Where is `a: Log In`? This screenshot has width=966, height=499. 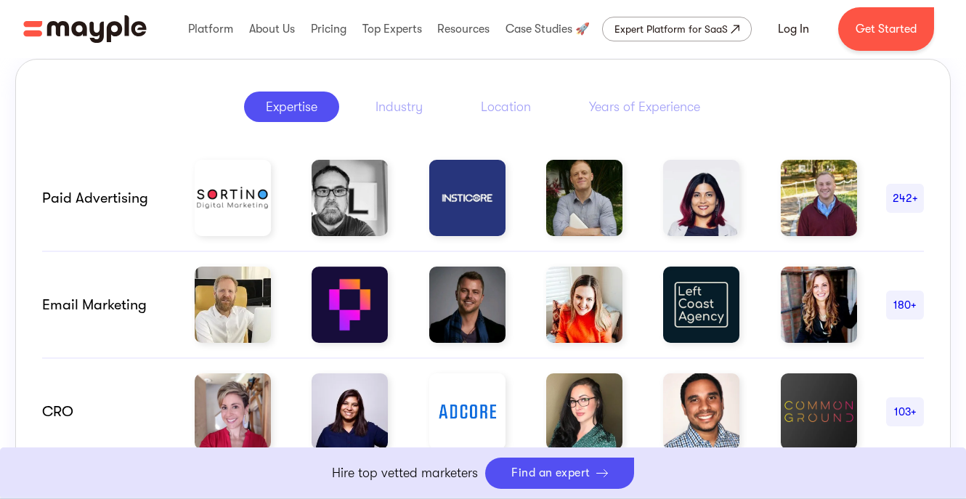 a: Log In is located at coordinates (793, 29).